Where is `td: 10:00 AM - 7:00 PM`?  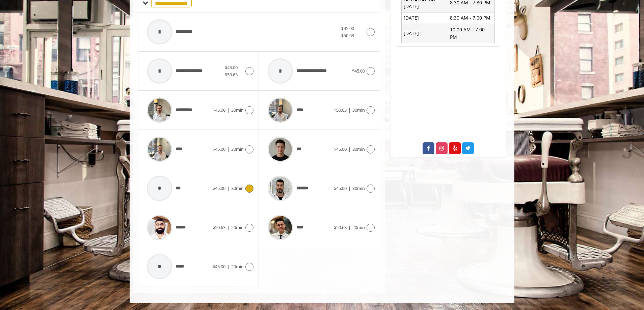 td: 10:00 AM - 7:00 PM is located at coordinates (471, 34).